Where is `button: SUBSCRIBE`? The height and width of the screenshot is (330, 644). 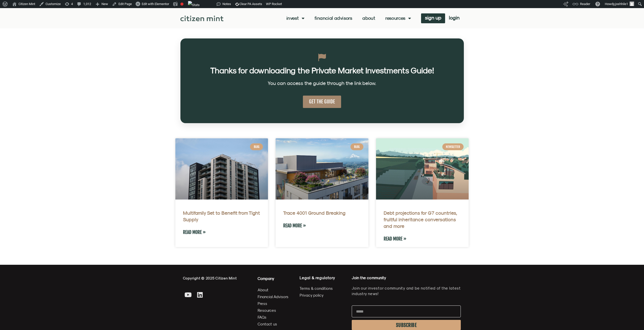
button: SUBSCRIBE is located at coordinates (406, 325).